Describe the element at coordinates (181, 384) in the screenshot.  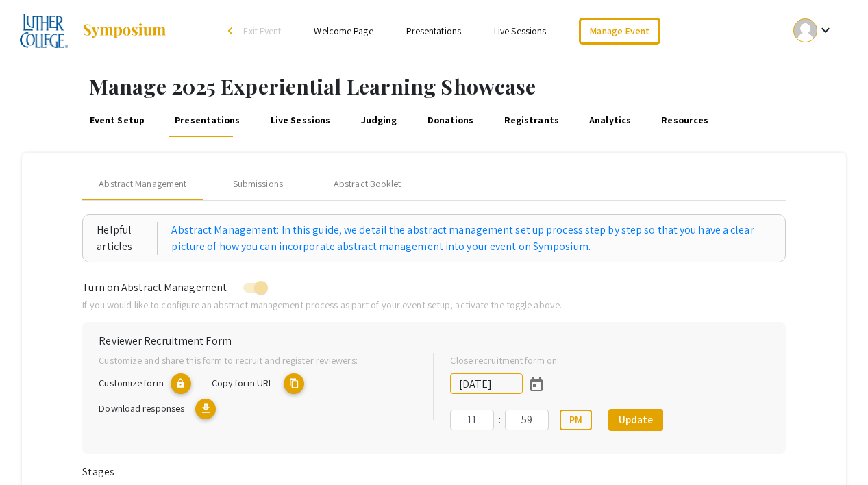
I see `mat-icon: lock` at that location.